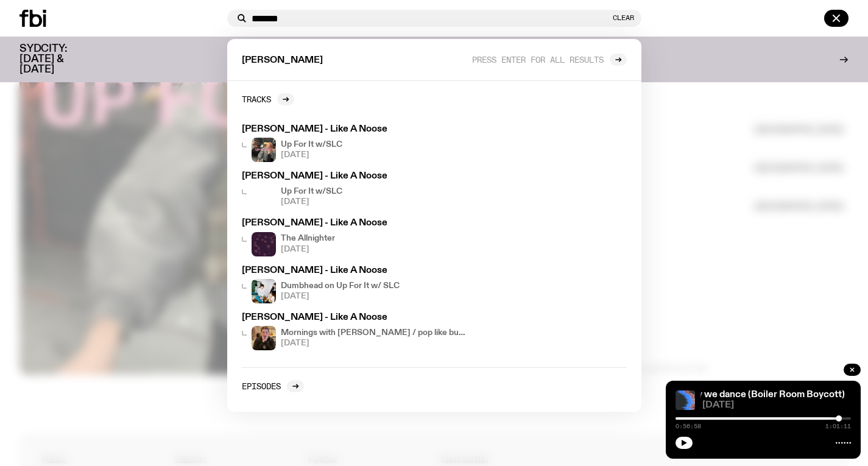  What do you see at coordinates (257, 99) in the screenshot?
I see `h2: Tracks` at bounding box center [257, 99].